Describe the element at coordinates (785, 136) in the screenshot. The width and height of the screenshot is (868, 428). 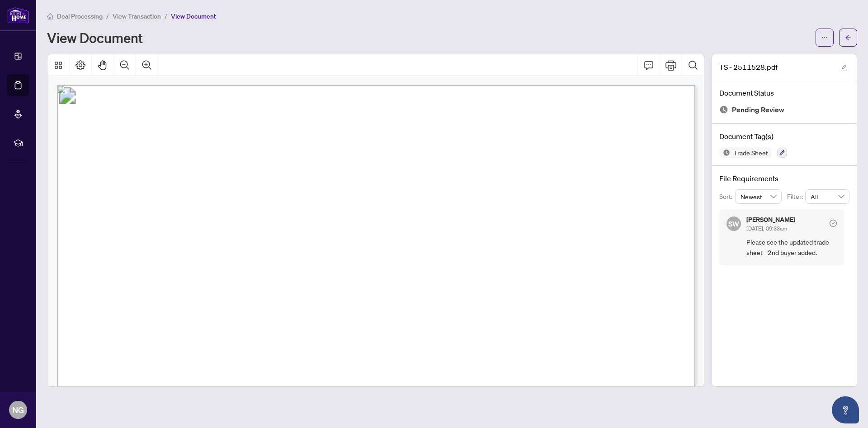
I see `h4: Document Tag(s)` at that location.